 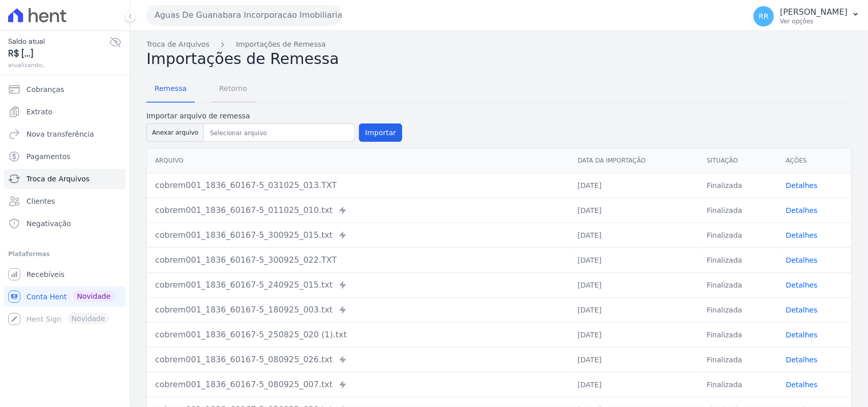 What do you see at coordinates (59, 53) in the screenshot?
I see `span: R$ [...]` at bounding box center [59, 53].